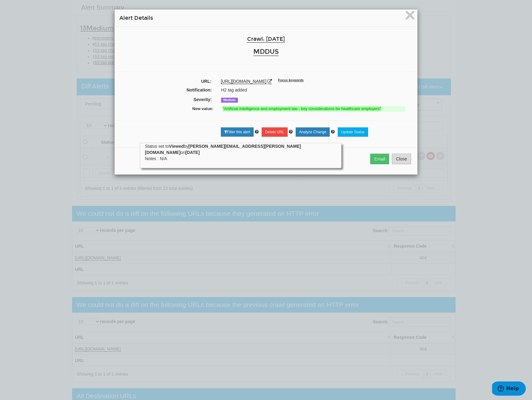 Image resolution: width=532 pixels, height=400 pixels. What do you see at coordinates (266, 52) in the screenshot?
I see `a: MDDUS` at bounding box center [266, 52].